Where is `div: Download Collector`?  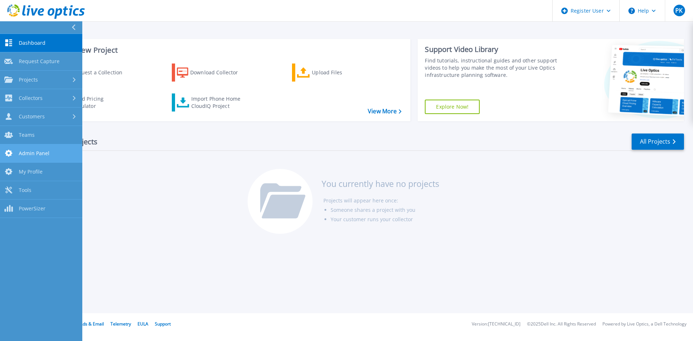 div: Download Collector is located at coordinates (219, 73).